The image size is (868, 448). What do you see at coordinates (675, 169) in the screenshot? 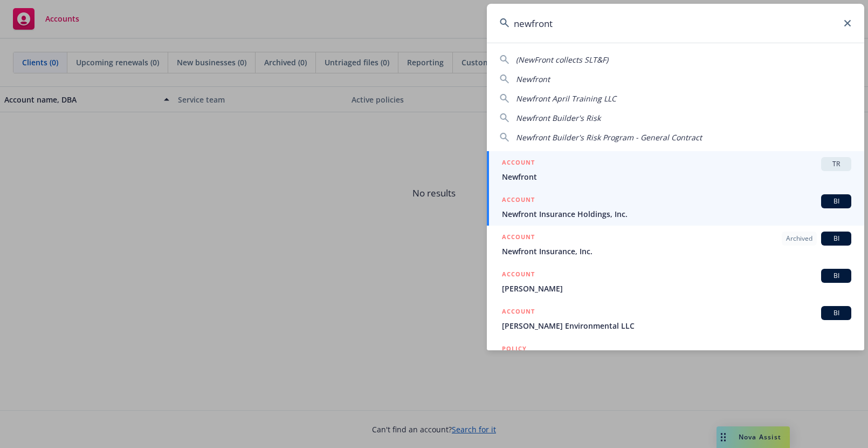
I see `a: ACCOUNTTRNewfront` at bounding box center [675, 169].